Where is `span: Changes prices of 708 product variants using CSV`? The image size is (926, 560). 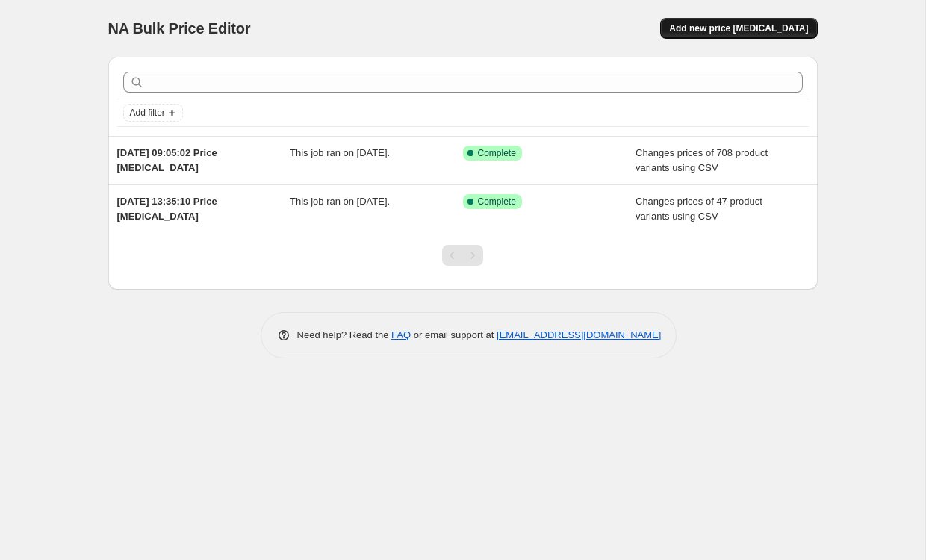 span: Changes prices of 708 product variants using CSV is located at coordinates (701, 160).